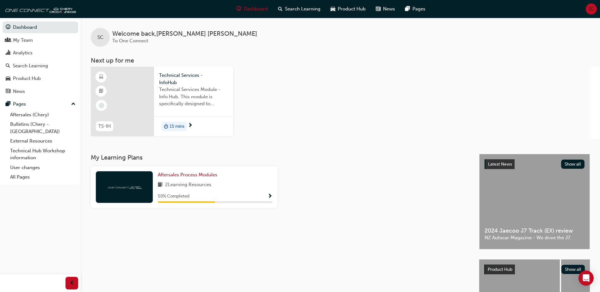 The image size is (600, 292). I want to click on a: news-iconNews, so click(385, 9).